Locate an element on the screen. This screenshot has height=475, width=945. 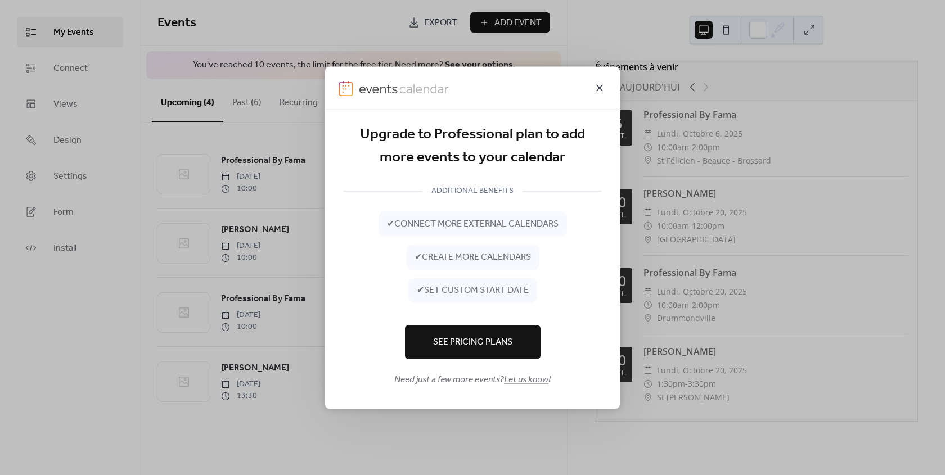
a: Let us know is located at coordinates (526, 380).